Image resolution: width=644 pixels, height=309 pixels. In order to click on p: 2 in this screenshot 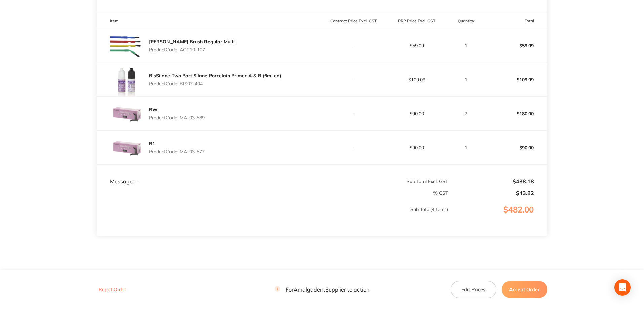, I will do `click(466, 114)`.